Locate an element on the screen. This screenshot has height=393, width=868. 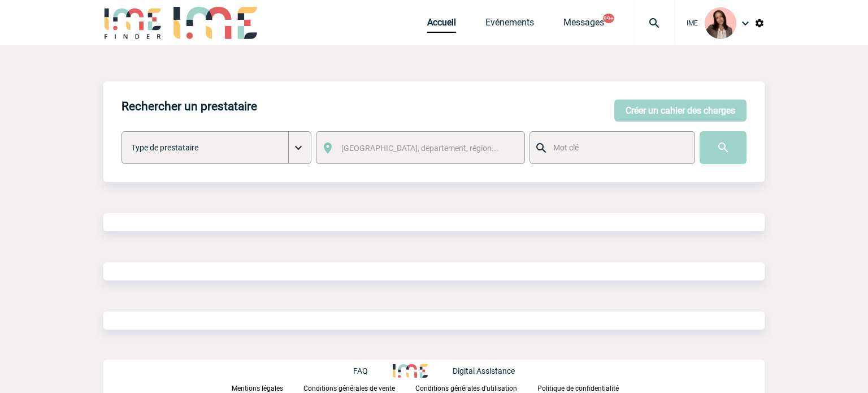
button: 99+ is located at coordinates (608, 18).